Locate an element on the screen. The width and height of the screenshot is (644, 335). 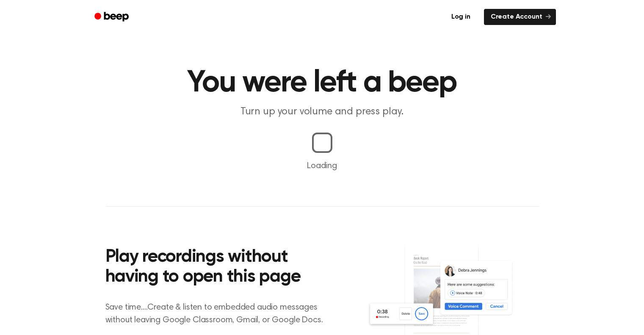
a: Create Account is located at coordinates (520, 17).